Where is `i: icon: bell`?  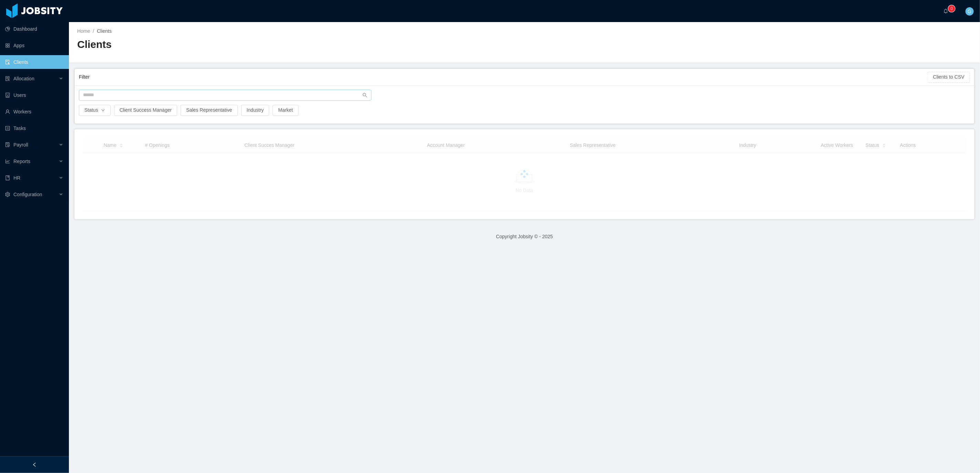 i: icon: bell is located at coordinates (946, 11).